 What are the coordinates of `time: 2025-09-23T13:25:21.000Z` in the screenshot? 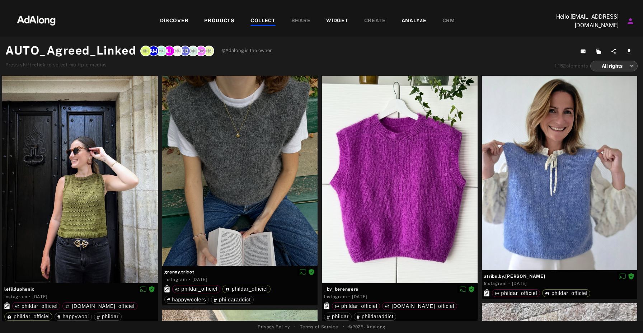 It's located at (520, 284).